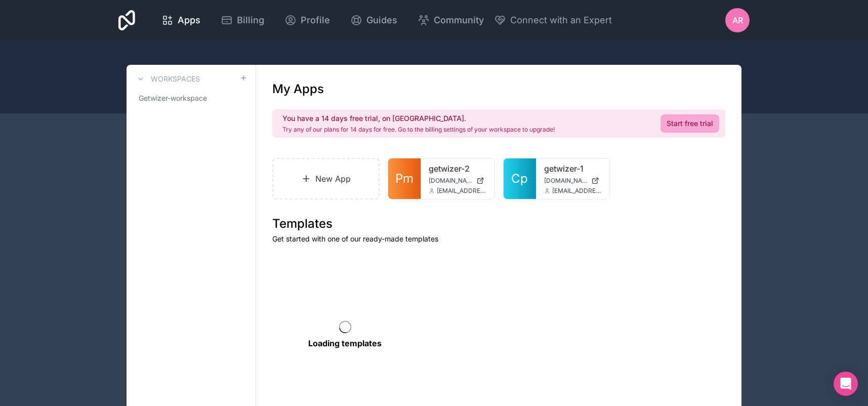 The height and width of the screenshot is (406, 868). I want to click on span: Getwizer-workspace, so click(173, 98).